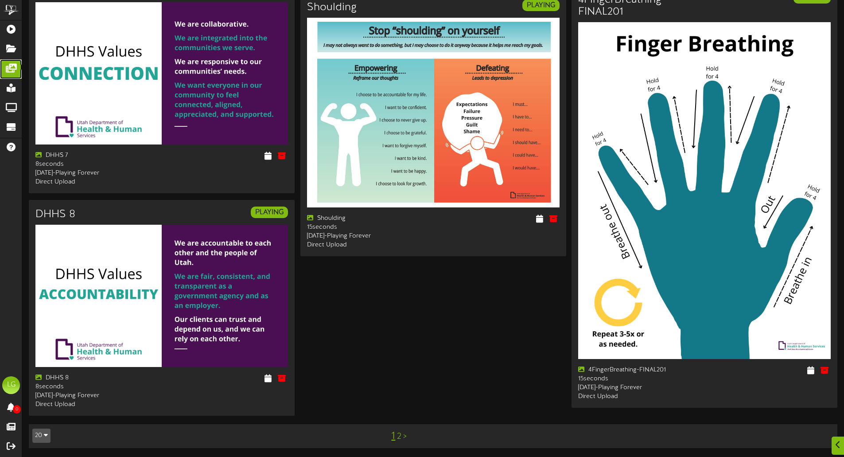 The width and height of the screenshot is (844, 457). Describe the element at coordinates (705, 191) in the screenshot. I see `img: 8d921366-160f-4ed0-a7fc-6924c7b38e85.png` at that location.